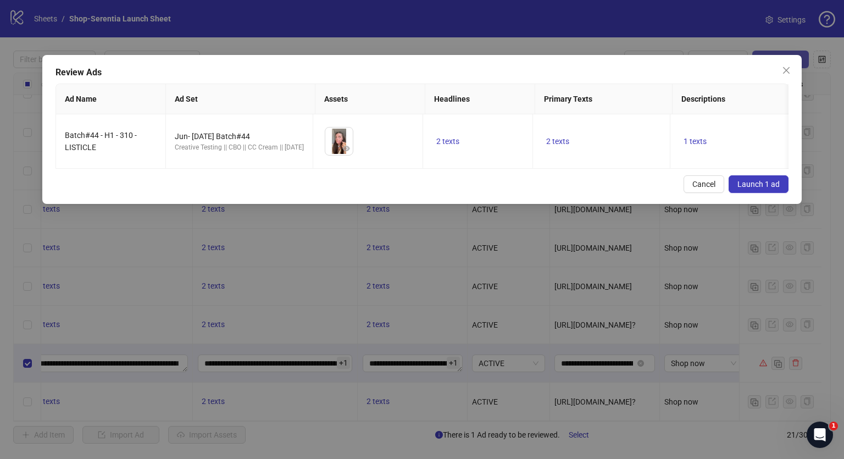  I want to click on div: Review Ads, so click(422, 73).